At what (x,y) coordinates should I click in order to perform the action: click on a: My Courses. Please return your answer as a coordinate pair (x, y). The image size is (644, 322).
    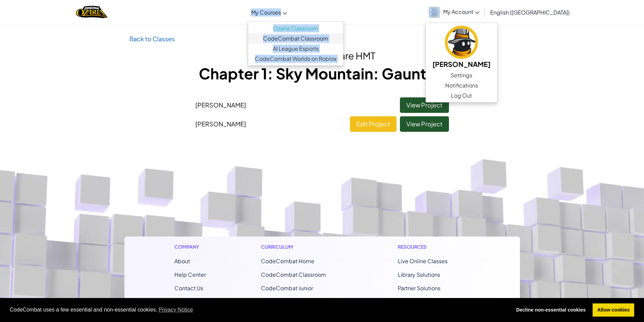
    Looking at the image, I should click on (269, 12).